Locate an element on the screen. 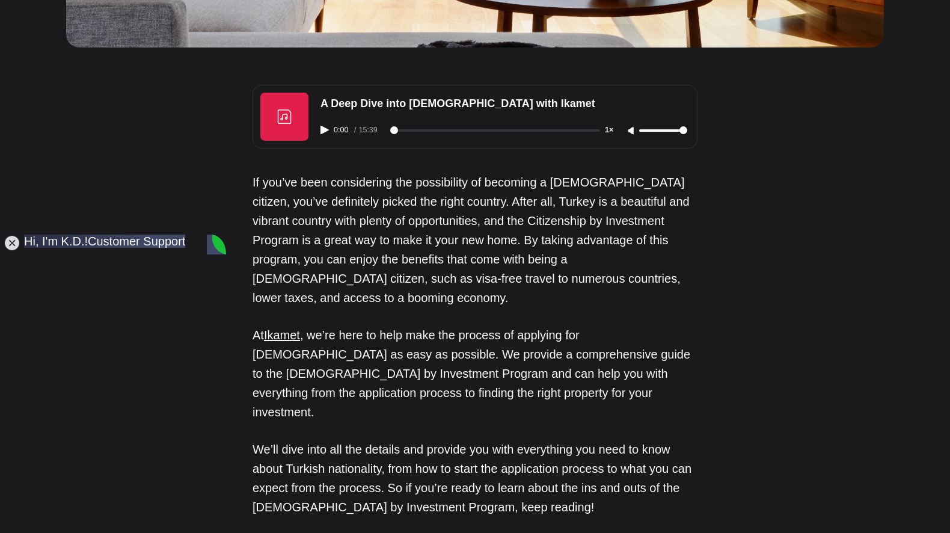  p: We’ll dive into all the details and provide you with everything you need to know about Turkish na... is located at coordinates (475, 478).